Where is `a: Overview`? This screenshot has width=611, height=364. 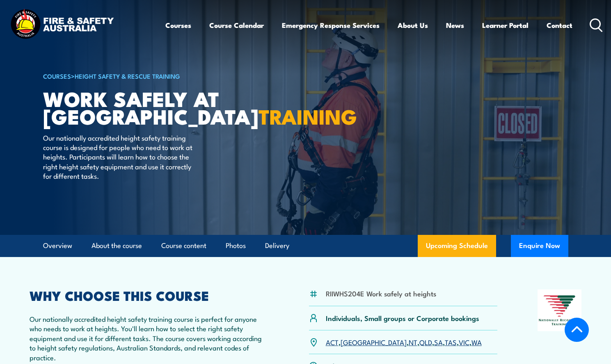
a: Overview is located at coordinates (58, 246).